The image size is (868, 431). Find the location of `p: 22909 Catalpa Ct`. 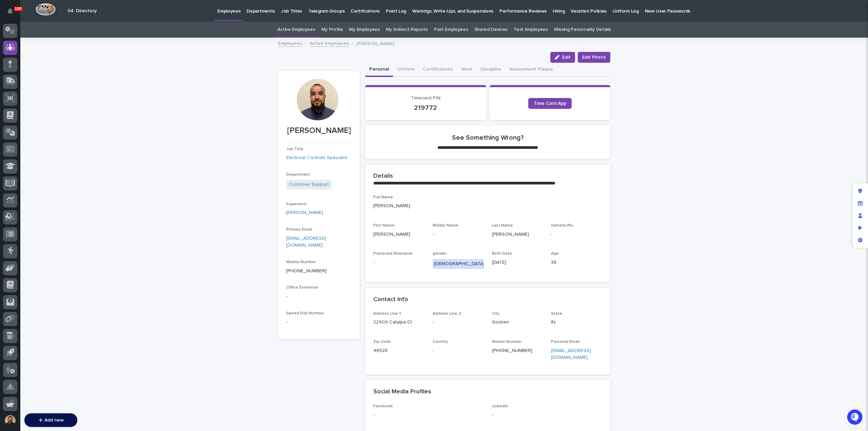

p: 22909 Catalpa Ct is located at coordinates (398, 322).